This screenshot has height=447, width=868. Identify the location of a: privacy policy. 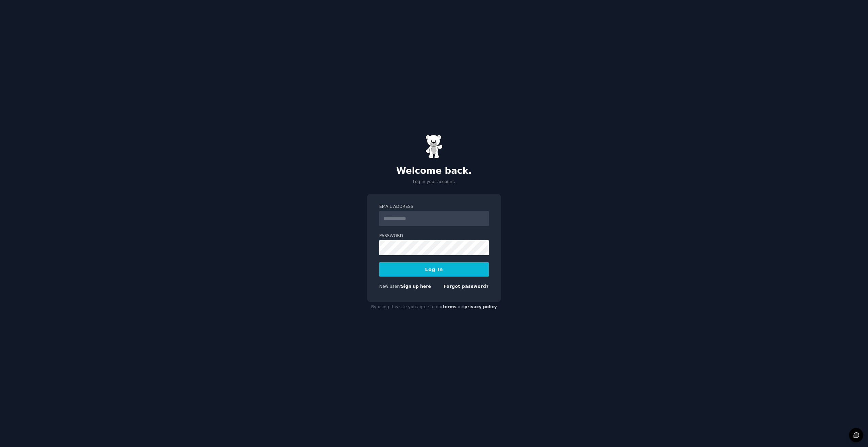
(480, 307).